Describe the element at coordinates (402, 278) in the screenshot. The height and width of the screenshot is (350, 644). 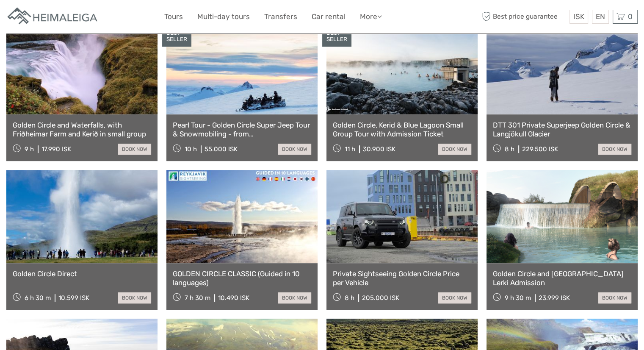
I see `a: Private Sightseeing Golden Circle Price per Vehicle` at that location.